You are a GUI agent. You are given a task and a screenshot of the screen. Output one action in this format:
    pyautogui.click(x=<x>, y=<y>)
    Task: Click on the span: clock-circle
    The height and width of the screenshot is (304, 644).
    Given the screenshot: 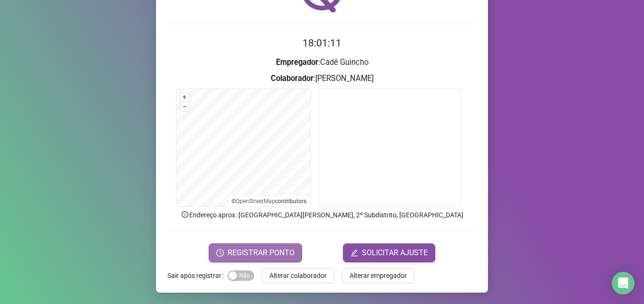 What is the action you would take?
    pyautogui.click(x=220, y=253)
    